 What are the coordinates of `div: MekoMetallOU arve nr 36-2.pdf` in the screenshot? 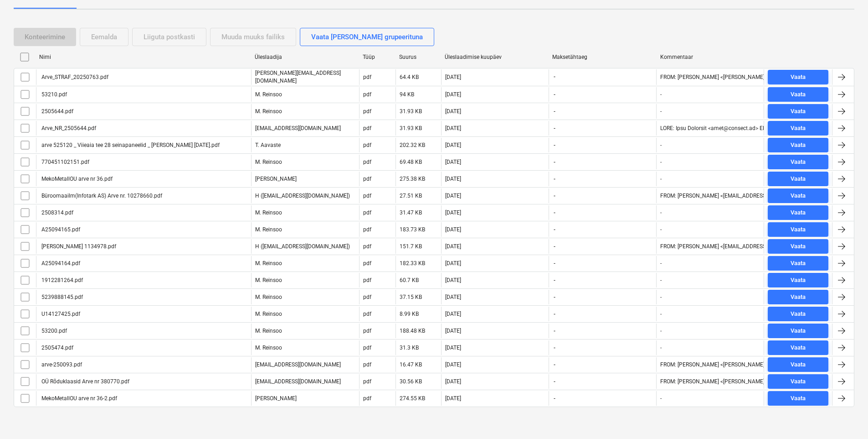 It's located at (78, 398).